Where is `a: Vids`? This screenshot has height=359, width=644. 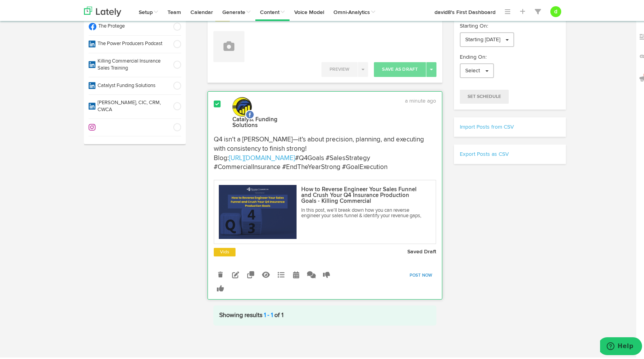
a: Vids is located at coordinates (225, 251).